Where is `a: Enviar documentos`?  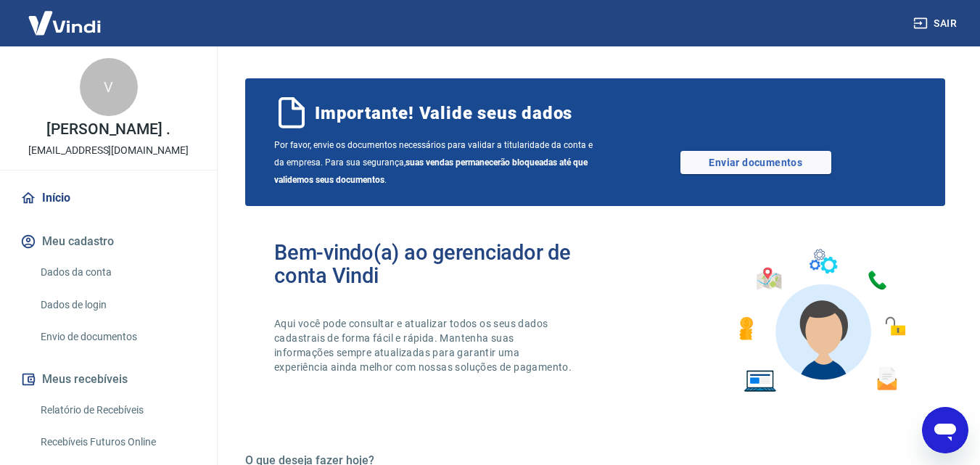
a: Enviar documentos is located at coordinates (756, 163).